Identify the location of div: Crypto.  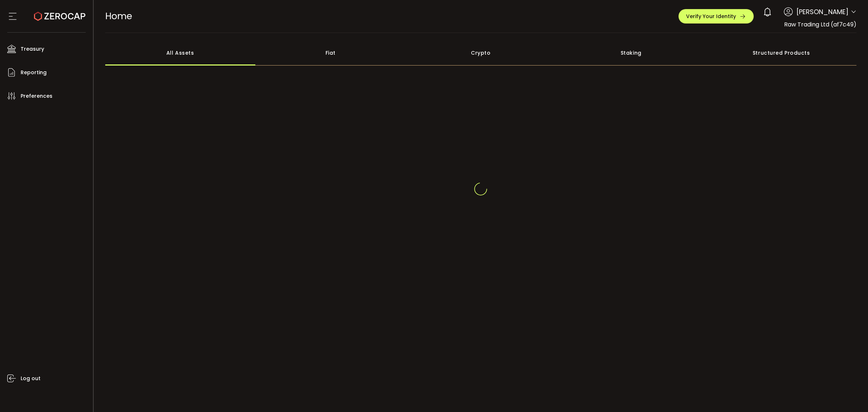
(481, 53).